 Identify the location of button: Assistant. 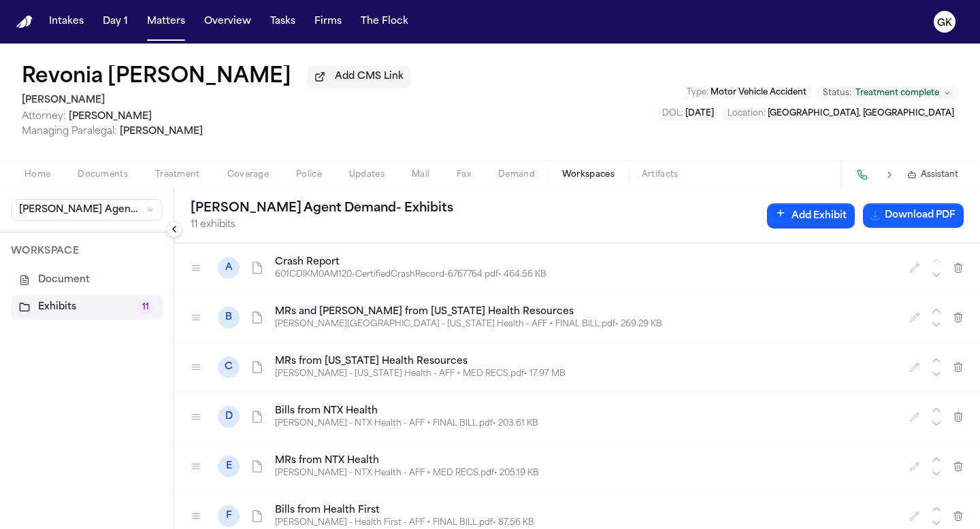
(932, 175).